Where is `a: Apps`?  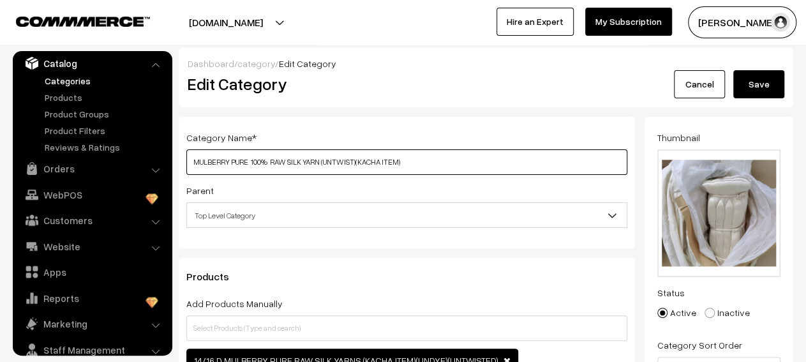 a: Apps is located at coordinates (92, 272).